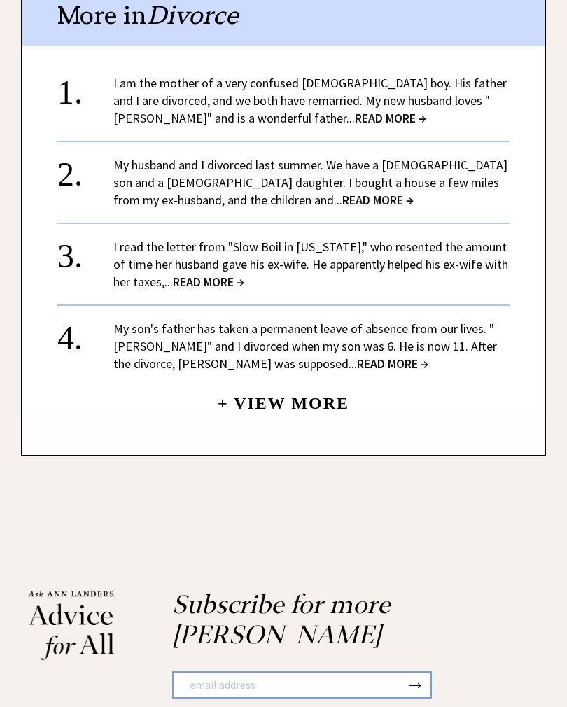  I want to click on input: email address, so click(289, 685).